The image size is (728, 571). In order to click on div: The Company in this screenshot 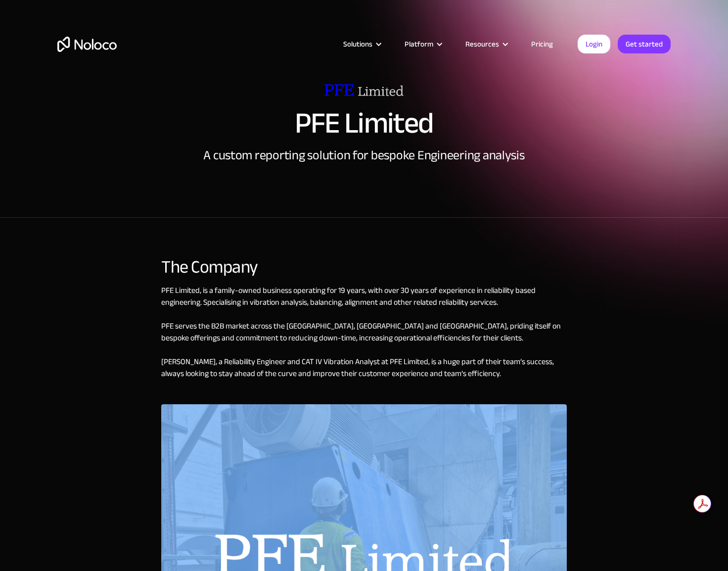, I will do `click(364, 267)`.